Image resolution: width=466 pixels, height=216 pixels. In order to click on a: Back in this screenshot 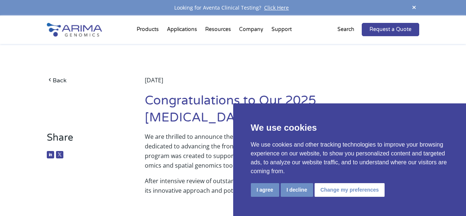, I will do `click(86, 80)`.